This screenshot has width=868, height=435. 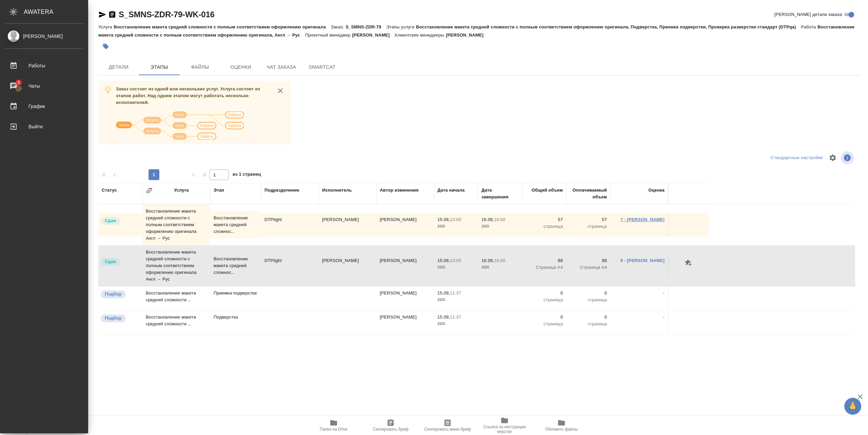 I want to click on div: Дата завершения, so click(x=500, y=194).